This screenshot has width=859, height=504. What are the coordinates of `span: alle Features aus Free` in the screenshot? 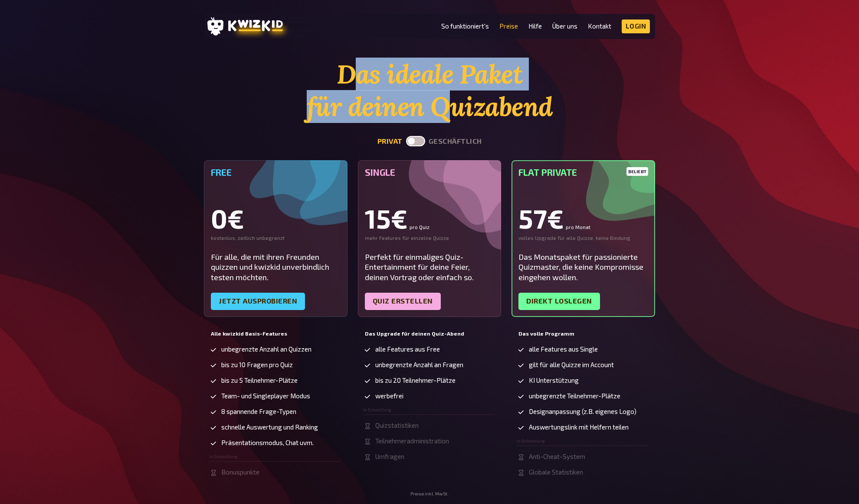 It's located at (407, 349).